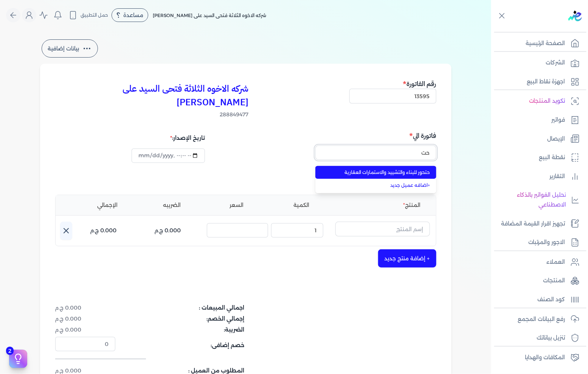 This screenshot has width=588, height=374. I want to click on button: بيانات إضافية, so click(70, 49).